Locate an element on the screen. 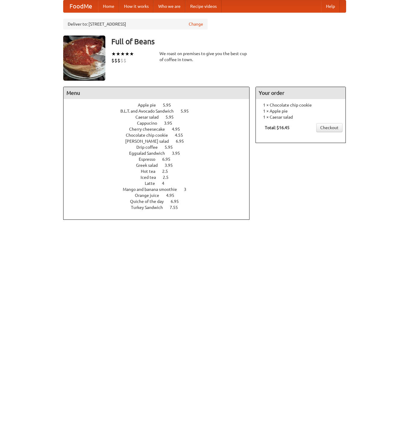  li: 1 × Apple pie is located at coordinates (301, 111).